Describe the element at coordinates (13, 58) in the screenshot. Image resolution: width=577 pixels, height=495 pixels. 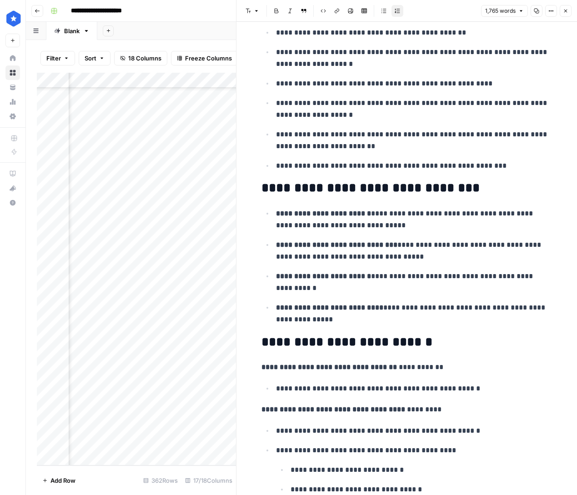
I see `a: Home` at that location.